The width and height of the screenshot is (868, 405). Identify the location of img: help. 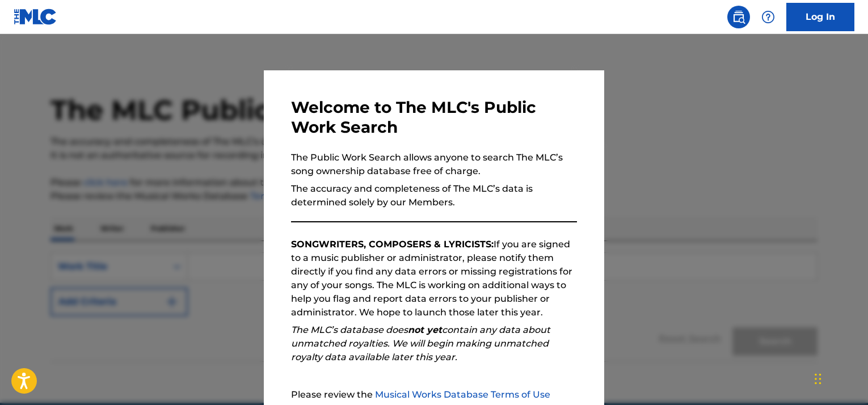
(768, 17).